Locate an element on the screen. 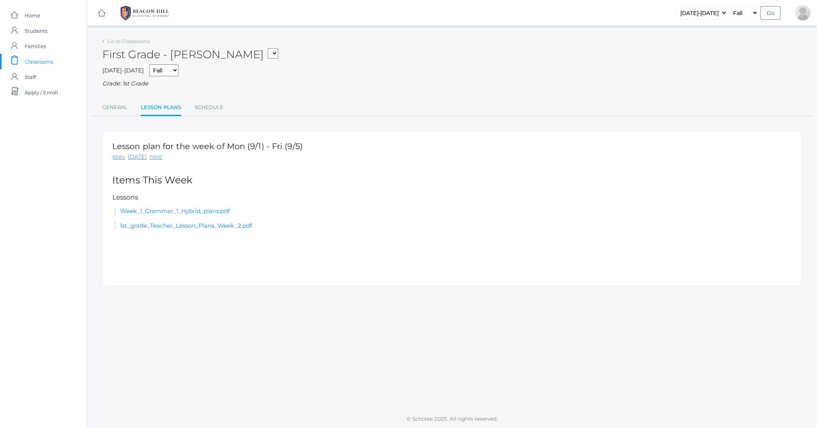  h5: Lessons is located at coordinates (452, 197).